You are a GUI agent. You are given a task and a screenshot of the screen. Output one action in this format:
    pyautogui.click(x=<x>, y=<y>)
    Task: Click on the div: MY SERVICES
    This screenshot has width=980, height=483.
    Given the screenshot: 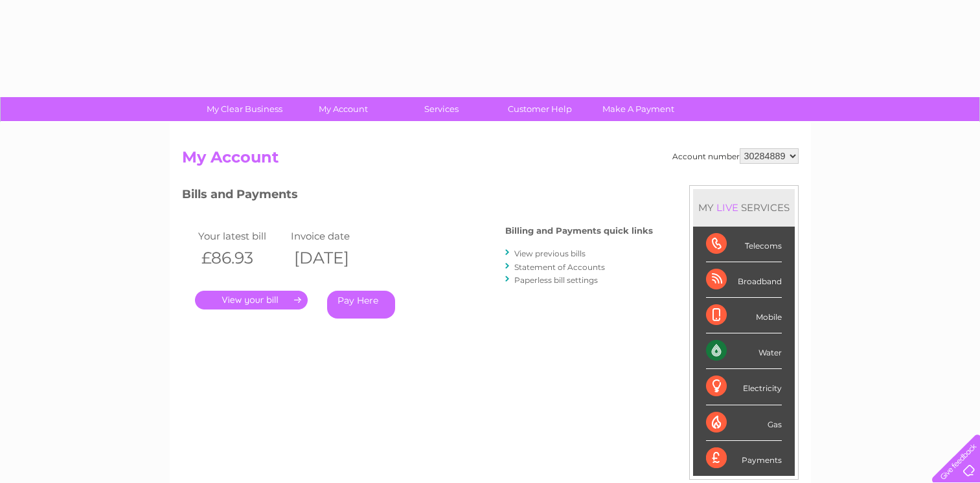 What is the action you would take?
    pyautogui.click(x=743, y=207)
    